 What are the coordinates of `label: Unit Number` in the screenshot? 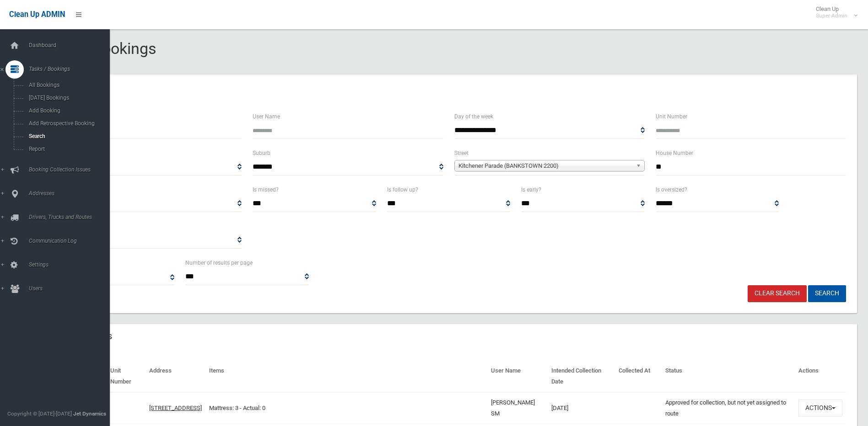 It's located at (671, 117).